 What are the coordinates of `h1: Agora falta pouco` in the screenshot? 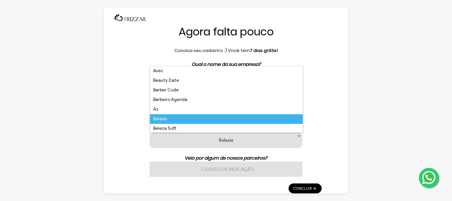 It's located at (226, 32).